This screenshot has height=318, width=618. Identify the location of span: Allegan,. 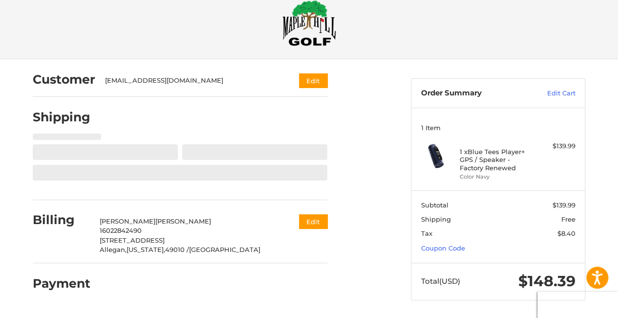
(113, 249).